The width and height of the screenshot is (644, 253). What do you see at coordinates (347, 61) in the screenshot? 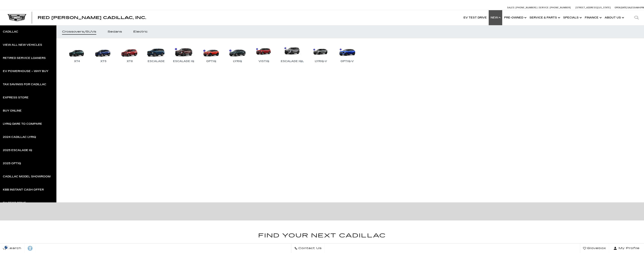
I see `div: OPTIQ-V` at bounding box center [347, 61].